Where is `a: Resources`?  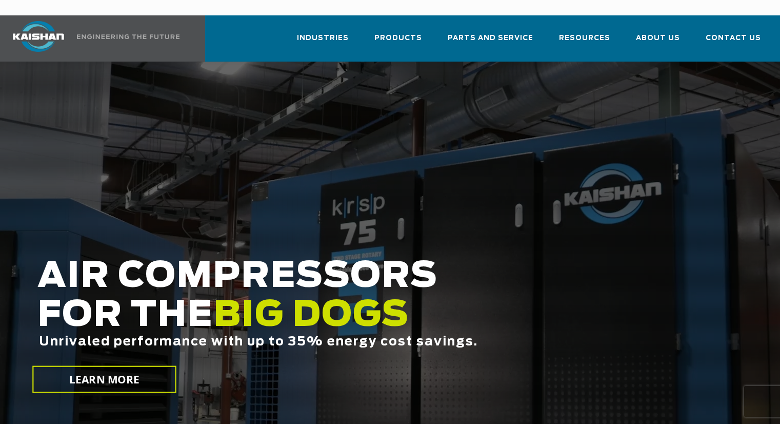 a: Resources is located at coordinates (585, 42).